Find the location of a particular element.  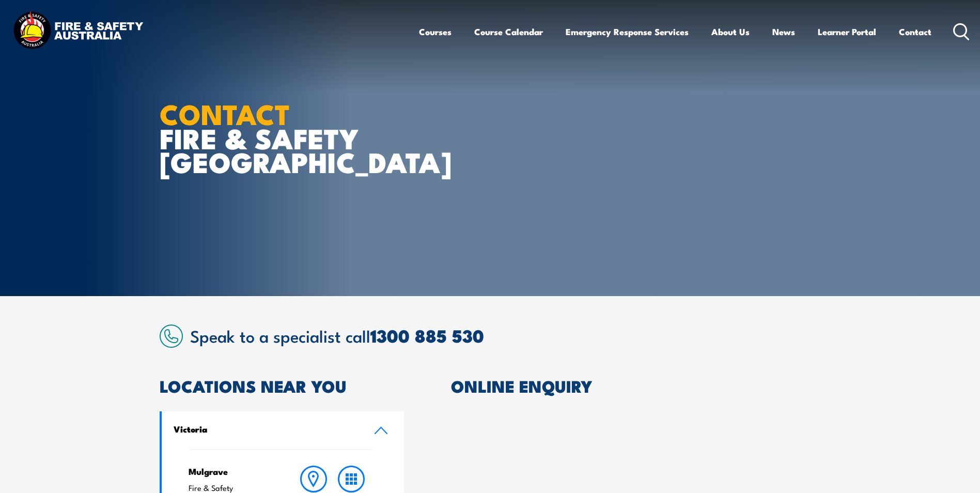

a: Victoria is located at coordinates (283, 430).